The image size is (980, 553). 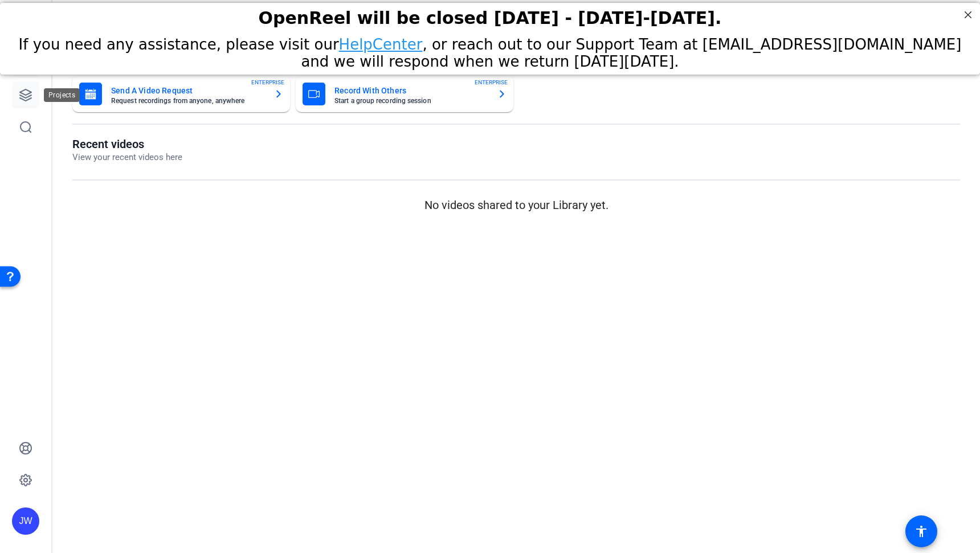 I want to click on mat-icon: accessibility, so click(x=921, y=531).